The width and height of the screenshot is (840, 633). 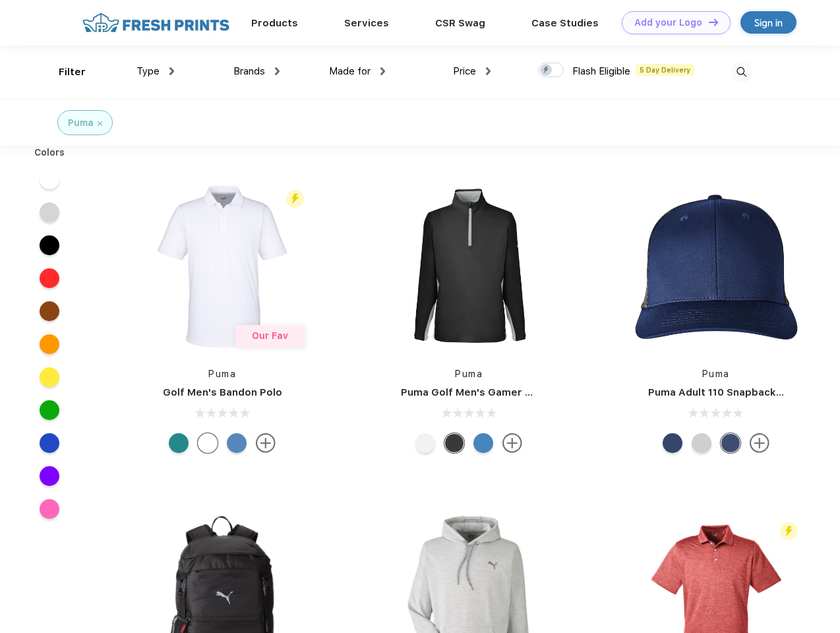 What do you see at coordinates (80, 123) in the screenshot?
I see `div: Puma` at bounding box center [80, 123].